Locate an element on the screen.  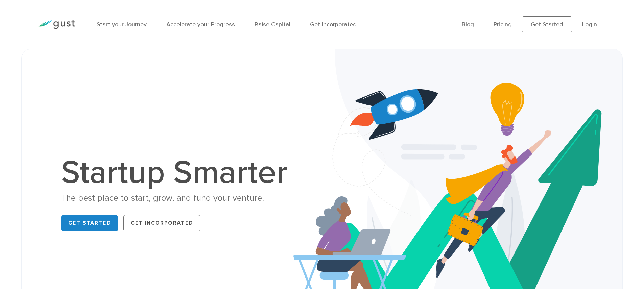
h1: Startup Smarter is located at coordinates (178, 173).